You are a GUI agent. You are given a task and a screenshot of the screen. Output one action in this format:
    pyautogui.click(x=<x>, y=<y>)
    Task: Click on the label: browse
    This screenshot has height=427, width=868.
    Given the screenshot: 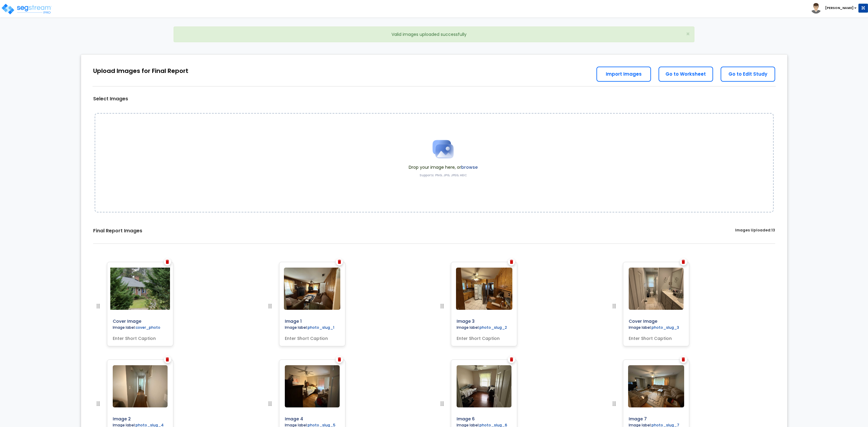 What is the action you would take?
    pyautogui.click(x=469, y=167)
    